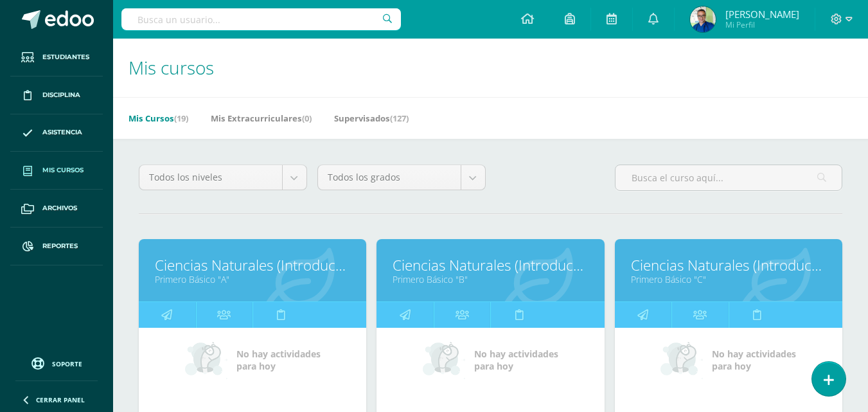 The image size is (868, 412). What do you see at coordinates (56, 246) in the screenshot?
I see `a: Reportes` at bounding box center [56, 246].